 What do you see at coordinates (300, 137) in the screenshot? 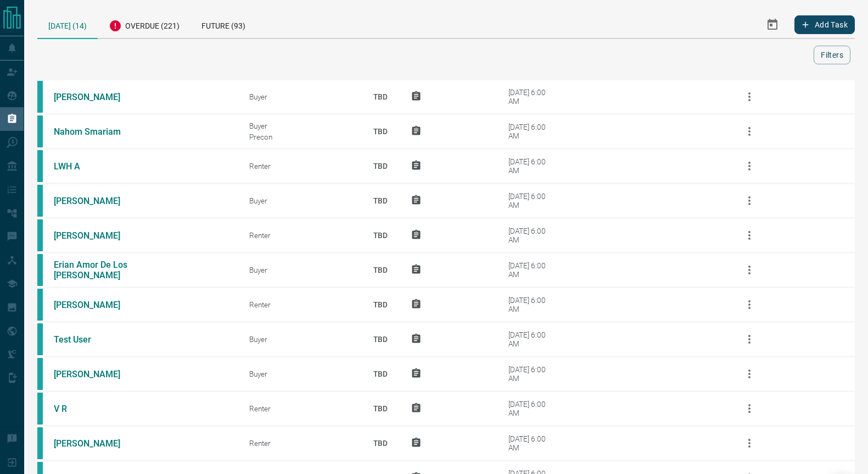
I see `div: Precon` at bounding box center [300, 137].